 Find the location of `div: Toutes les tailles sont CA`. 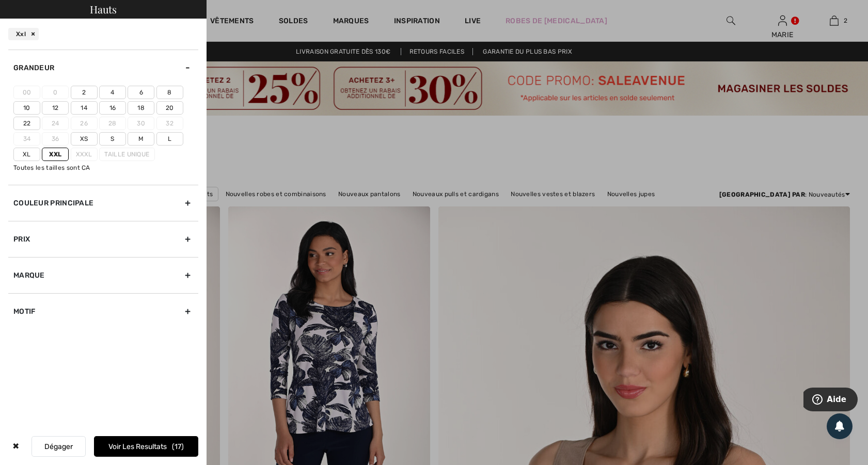

div: Toutes les tailles sont CA is located at coordinates (106, 168).